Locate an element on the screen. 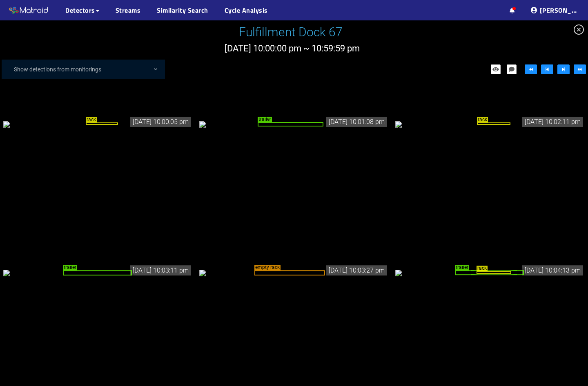  span: fast-backward is located at coordinates (530, 69).